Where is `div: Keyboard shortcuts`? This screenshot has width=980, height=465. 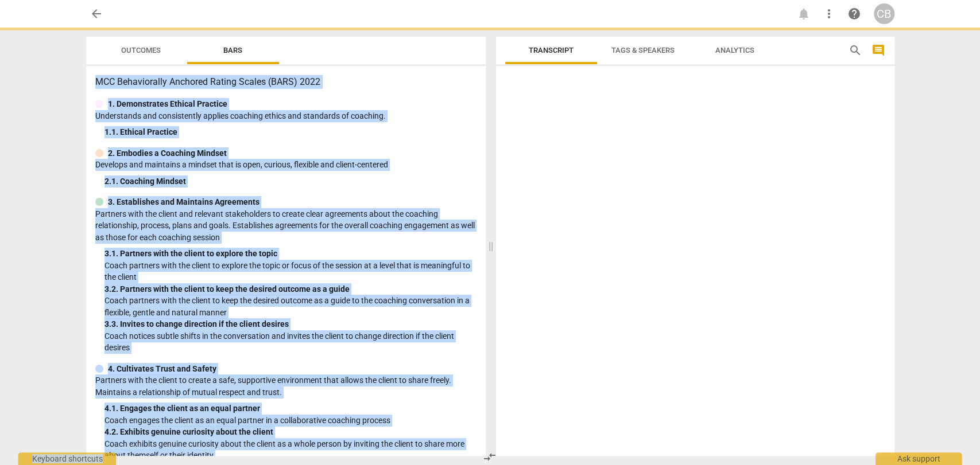
div: Keyboard shortcuts is located at coordinates (67, 459).